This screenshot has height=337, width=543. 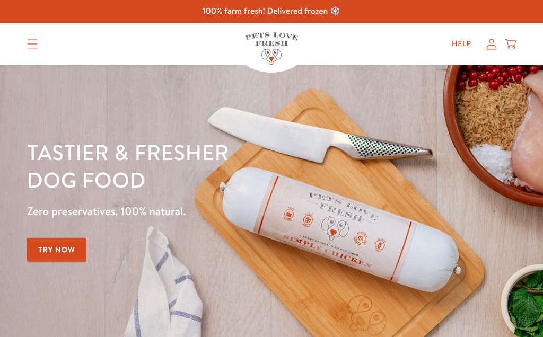 I want to click on summary: Translation missing: en.sections.header.menu, so click(x=32, y=44).